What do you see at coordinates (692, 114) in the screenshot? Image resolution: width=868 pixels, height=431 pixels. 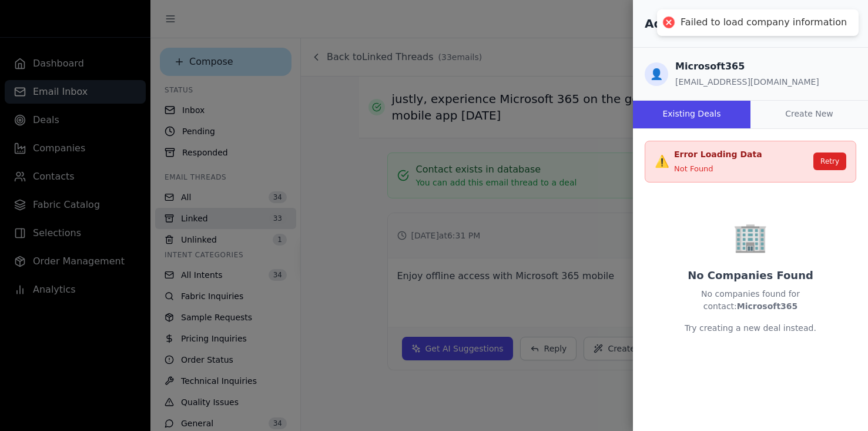 I see `button: Existing Deals` at bounding box center [692, 114].